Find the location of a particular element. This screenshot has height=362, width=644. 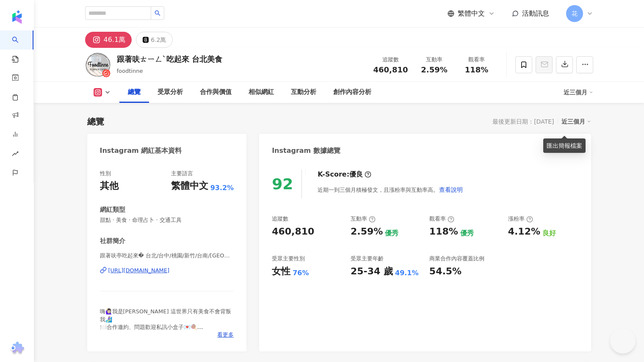

div: 92 is located at coordinates (283, 184).